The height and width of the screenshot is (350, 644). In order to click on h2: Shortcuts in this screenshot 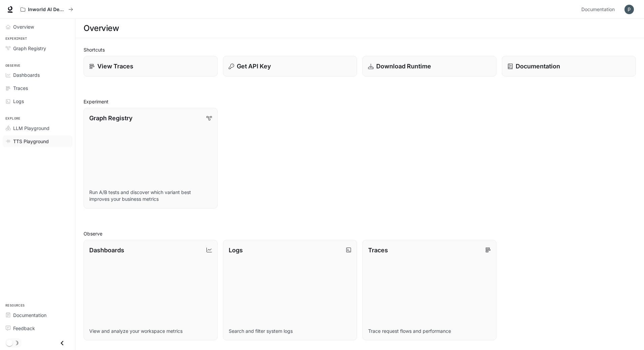, I will do `click(360, 50)`.